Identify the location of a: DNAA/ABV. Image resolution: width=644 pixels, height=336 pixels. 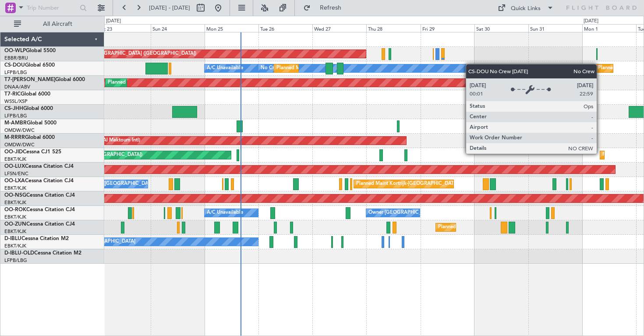
(17, 87).